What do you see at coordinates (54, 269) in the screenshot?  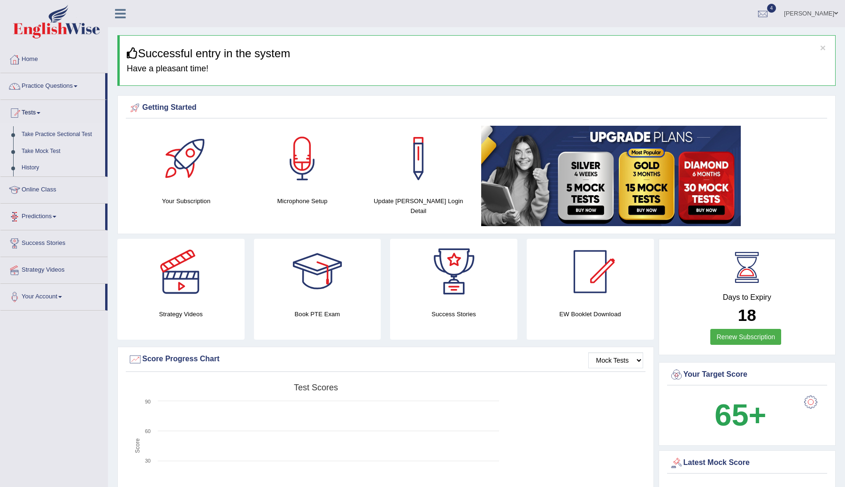 I see `a: Strategy Videos` at bounding box center [54, 269].